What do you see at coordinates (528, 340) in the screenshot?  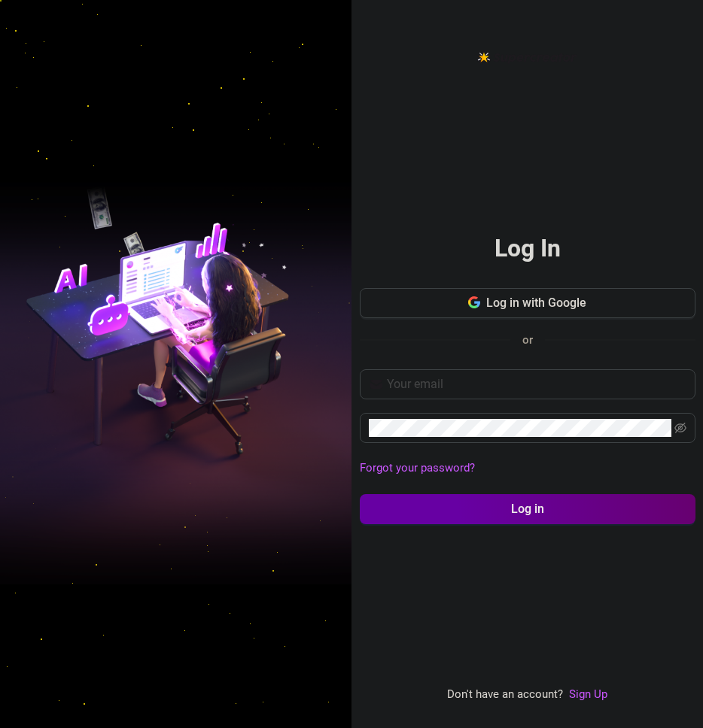 I see `span: or` at bounding box center [528, 340].